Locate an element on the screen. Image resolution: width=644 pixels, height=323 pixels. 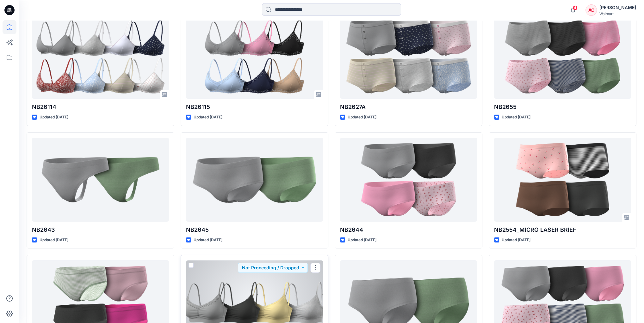
a: NB2645 is located at coordinates (254, 180).